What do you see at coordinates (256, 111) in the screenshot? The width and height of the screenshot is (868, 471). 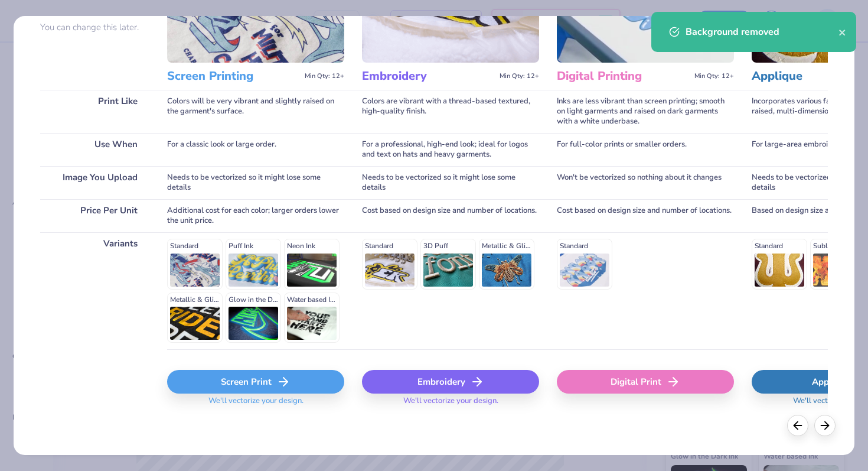 I see `div: Colors will be very vibrant and slightly raised on the garment's surface.` at bounding box center [256, 111].